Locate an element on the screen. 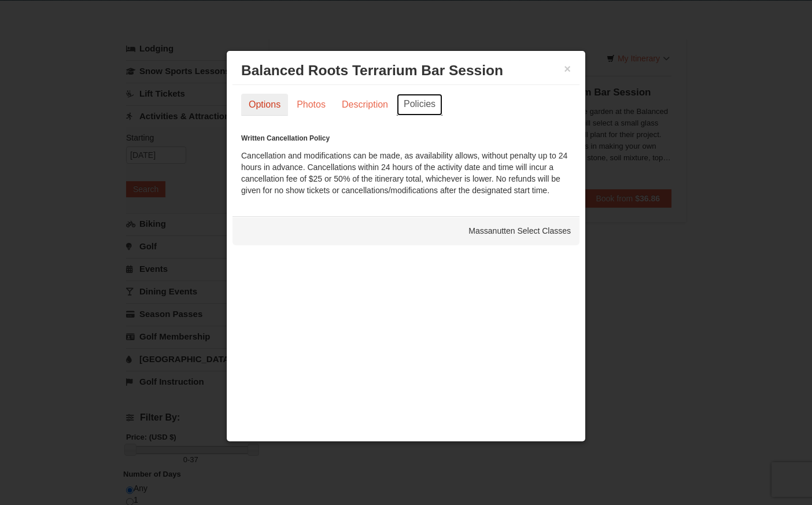  h3: Balanced Roots Terrarium Bar Session is located at coordinates (406, 71).